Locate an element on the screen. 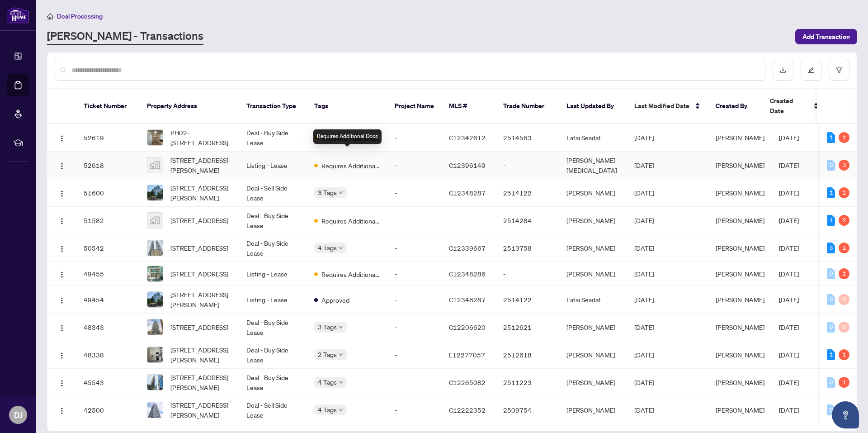 This screenshot has height=433, width=868. img: logo is located at coordinates (18, 15).